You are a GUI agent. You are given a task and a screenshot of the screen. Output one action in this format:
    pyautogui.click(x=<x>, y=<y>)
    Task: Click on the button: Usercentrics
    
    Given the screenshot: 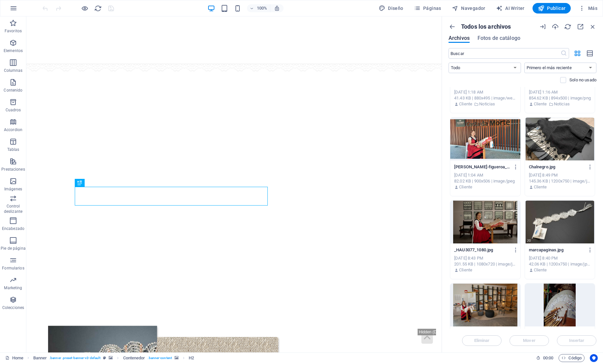 What is the action you would take?
    pyautogui.click(x=594, y=358)
    